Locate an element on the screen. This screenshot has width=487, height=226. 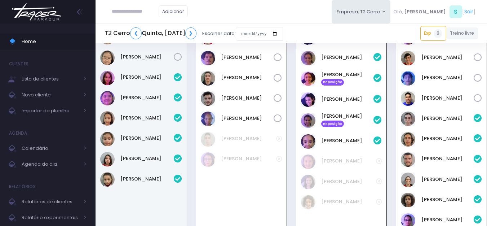
img: Ian Magalhães is located at coordinates (208, 98).